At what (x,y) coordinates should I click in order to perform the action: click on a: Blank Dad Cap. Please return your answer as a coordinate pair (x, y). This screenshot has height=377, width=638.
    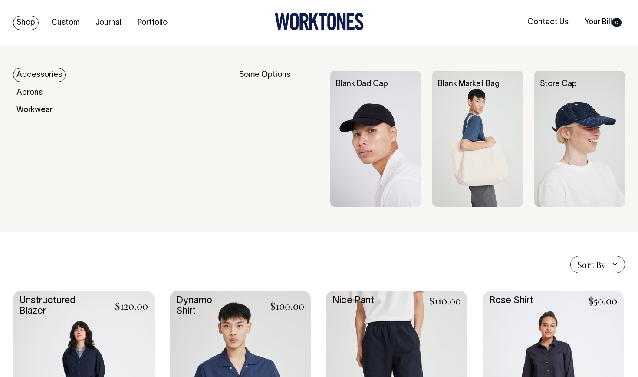
    Looking at the image, I should click on (362, 84).